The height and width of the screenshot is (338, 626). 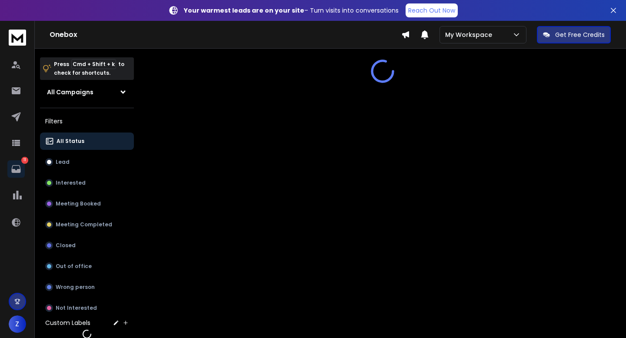 What do you see at coordinates (87, 121) in the screenshot?
I see `h3: Filters` at bounding box center [87, 121].